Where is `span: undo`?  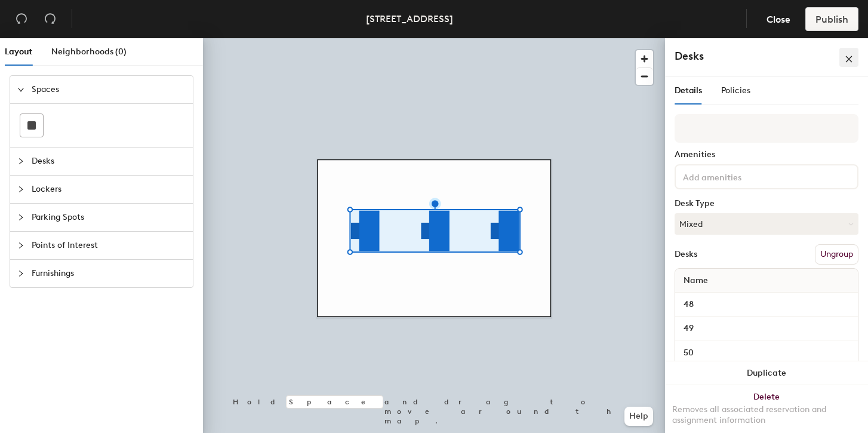 span: undo is located at coordinates (22, 19).